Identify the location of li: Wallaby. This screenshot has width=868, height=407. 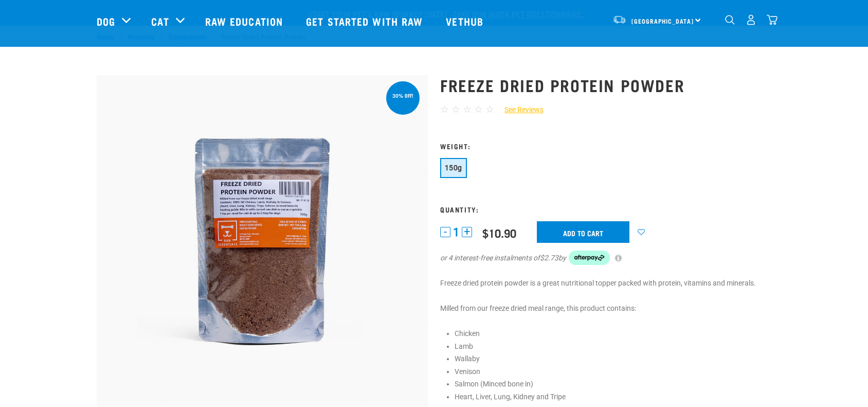
(613, 359).